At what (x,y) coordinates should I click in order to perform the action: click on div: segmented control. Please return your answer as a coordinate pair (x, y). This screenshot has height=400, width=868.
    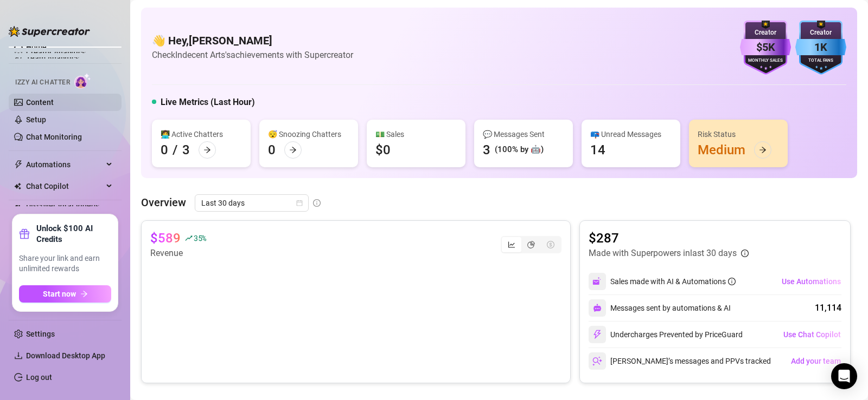
    Looking at the image, I should click on (531, 245).